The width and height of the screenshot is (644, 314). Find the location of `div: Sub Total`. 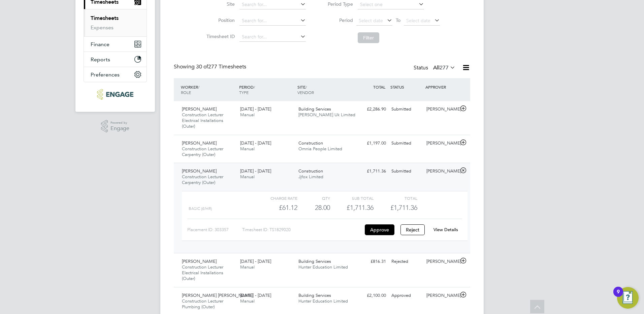

div: Sub Total is located at coordinates (352, 198).